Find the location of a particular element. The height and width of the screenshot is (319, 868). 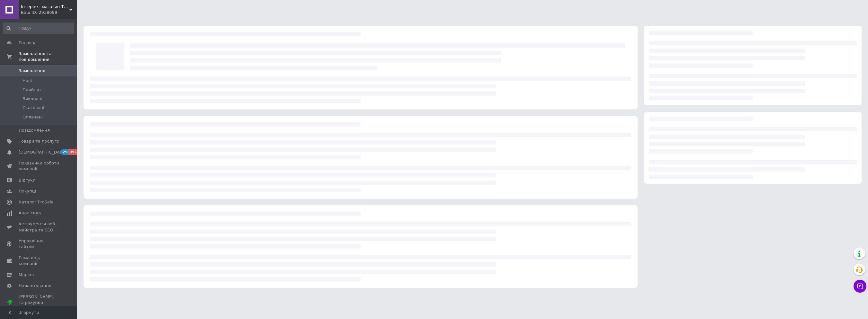

span: Оплачені is located at coordinates (33, 117).